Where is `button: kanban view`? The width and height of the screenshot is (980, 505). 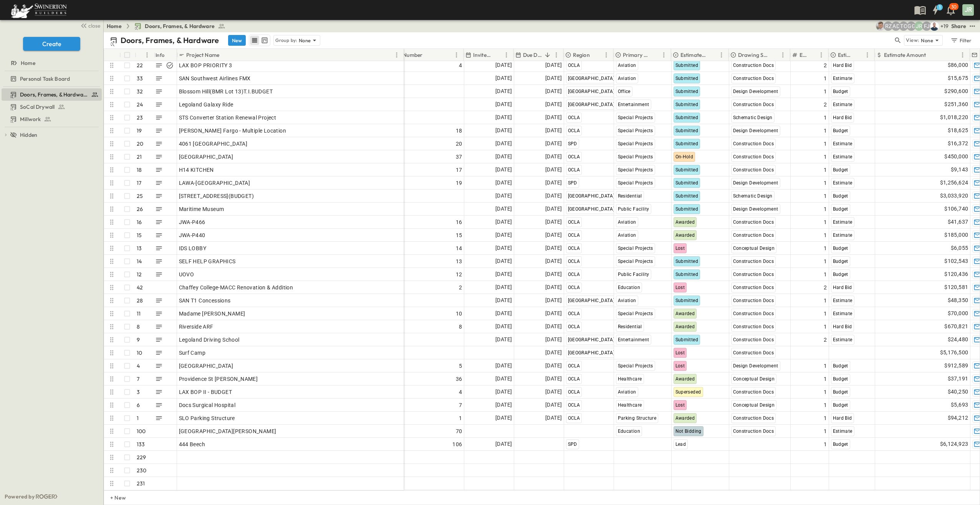
button: kanban view is located at coordinates (264, 40).